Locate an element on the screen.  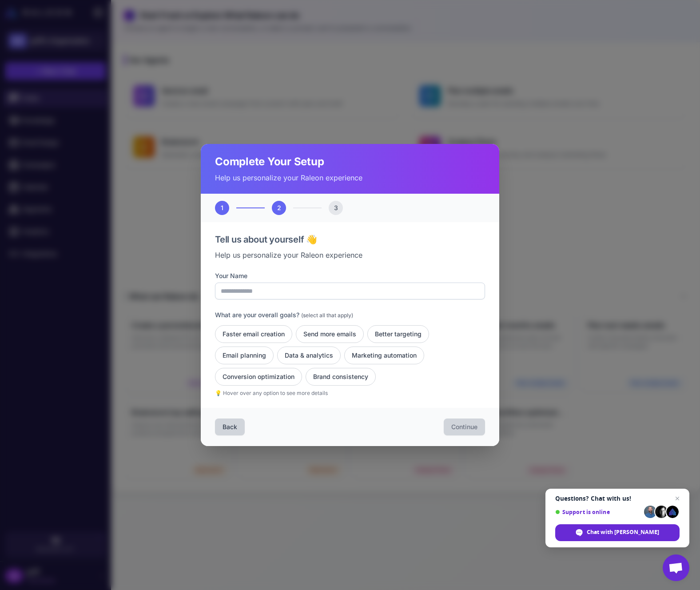
div: Open chat is located at coordinates (676, 568).